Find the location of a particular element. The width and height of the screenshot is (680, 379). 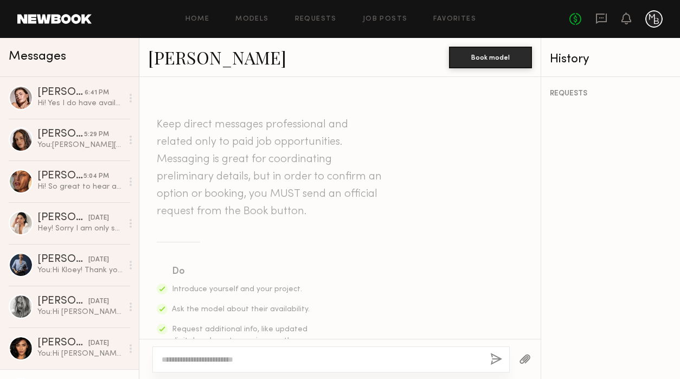

div: Hi! So great to hear and thank you so much for the kind words :). That’s wonderful you would like... is located at coordinates (80, 187).